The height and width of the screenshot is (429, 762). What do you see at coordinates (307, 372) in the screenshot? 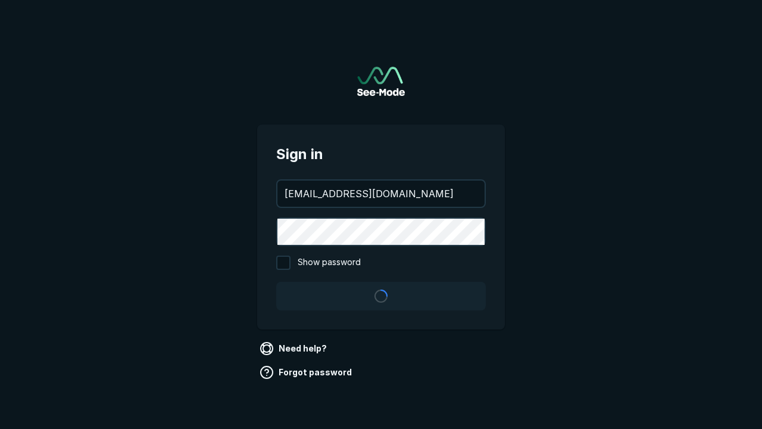
I see `a: Forgot password` at bounding box center [307, 372].